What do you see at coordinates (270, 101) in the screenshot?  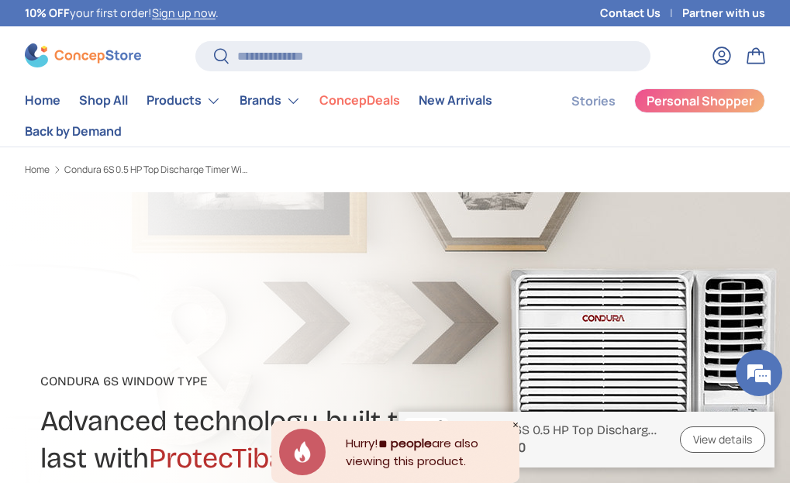 I see `summary: Brands` at bounding box center [270, 101].